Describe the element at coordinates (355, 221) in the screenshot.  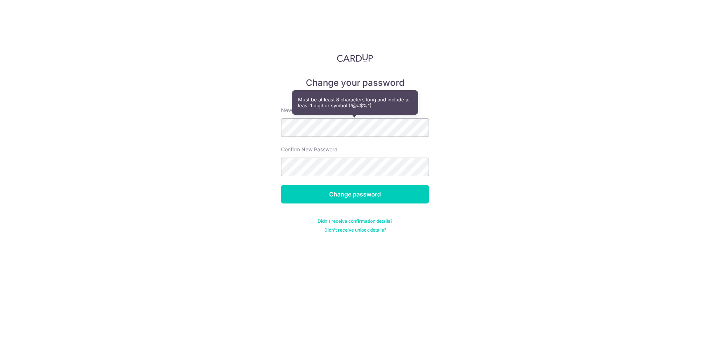
I see `a: Didn't receive confirmation details?` at that location.